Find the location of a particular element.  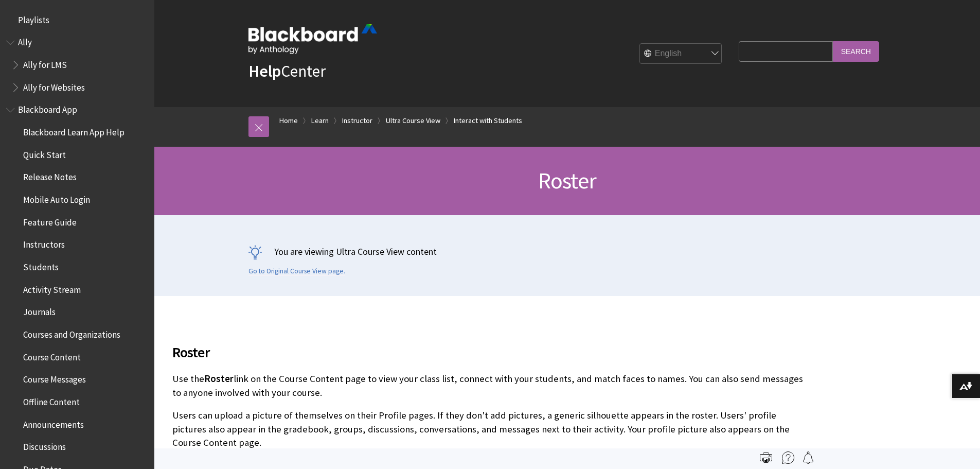

span: Blackboard Learn App Help is located at coordinates (74, 130).